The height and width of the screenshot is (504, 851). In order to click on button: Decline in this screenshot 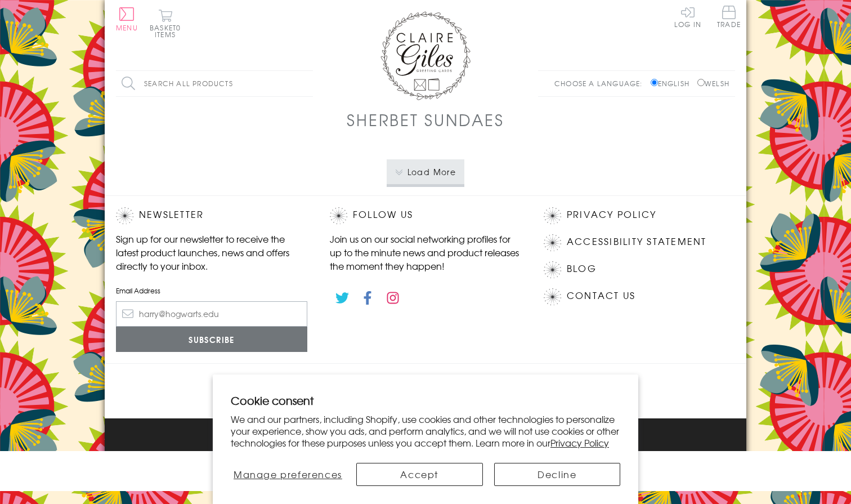, I will do `click(558, 474)`.